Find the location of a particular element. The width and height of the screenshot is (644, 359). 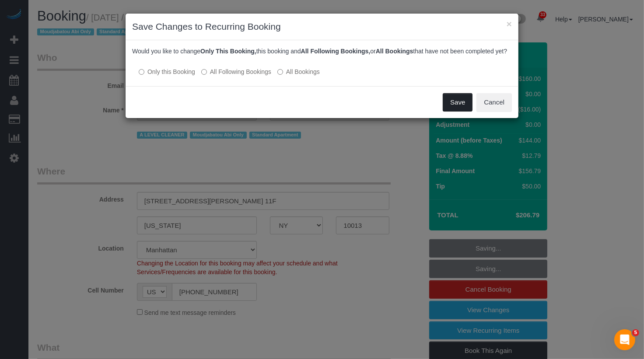

input: All Bookings is located at coordinates (280, 72).